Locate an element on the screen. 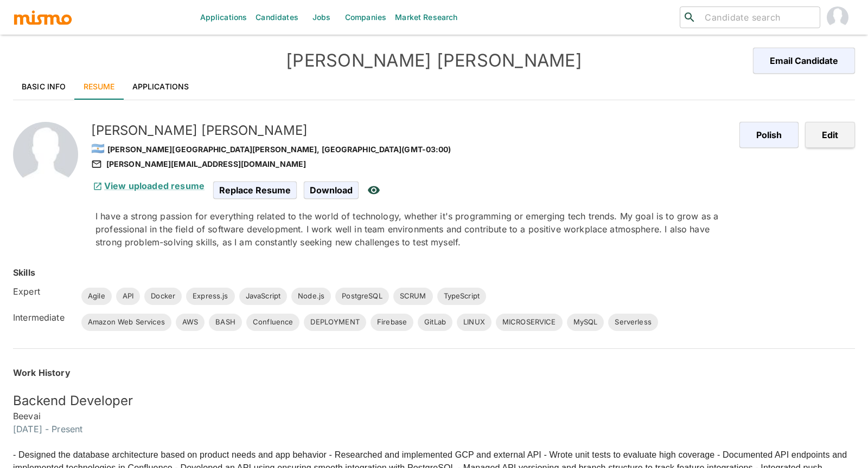 Image resolution: width=868 pixels, height=468 pixels. span: LINUX is located at coordinates (474, 322).